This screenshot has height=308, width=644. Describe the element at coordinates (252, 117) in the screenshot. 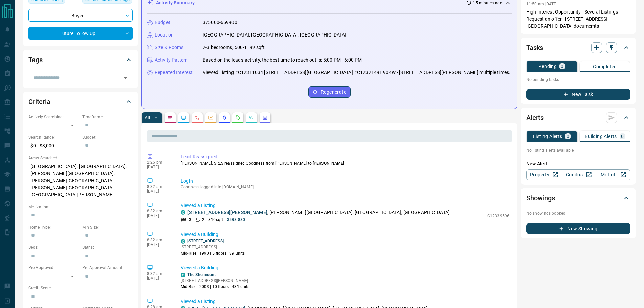

I see `svg: Opportunities` at that location.